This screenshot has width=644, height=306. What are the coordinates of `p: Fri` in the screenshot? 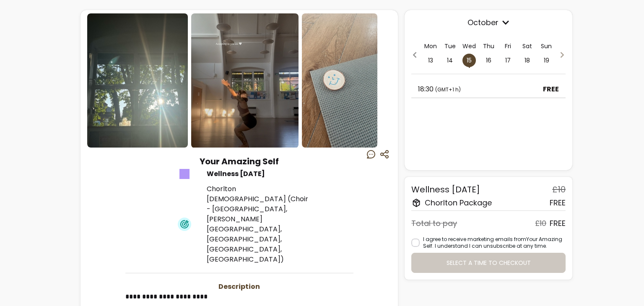 It's located at (508, 46).